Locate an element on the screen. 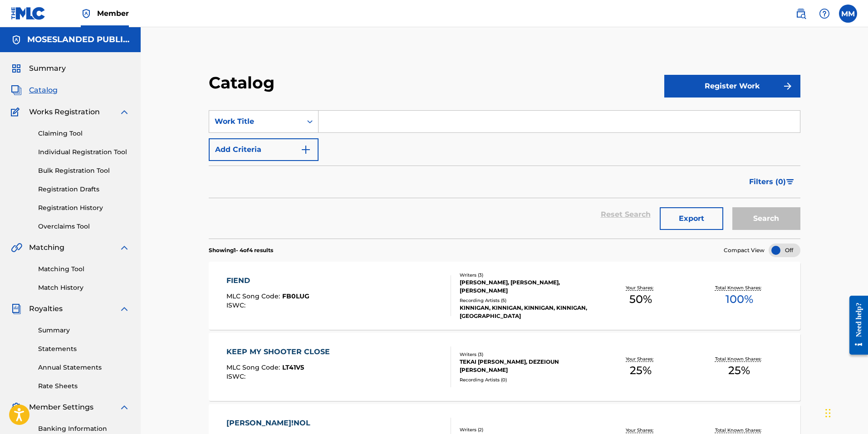 The image size is (868, 434). form: Search Form is located at coordinates (505, 175).